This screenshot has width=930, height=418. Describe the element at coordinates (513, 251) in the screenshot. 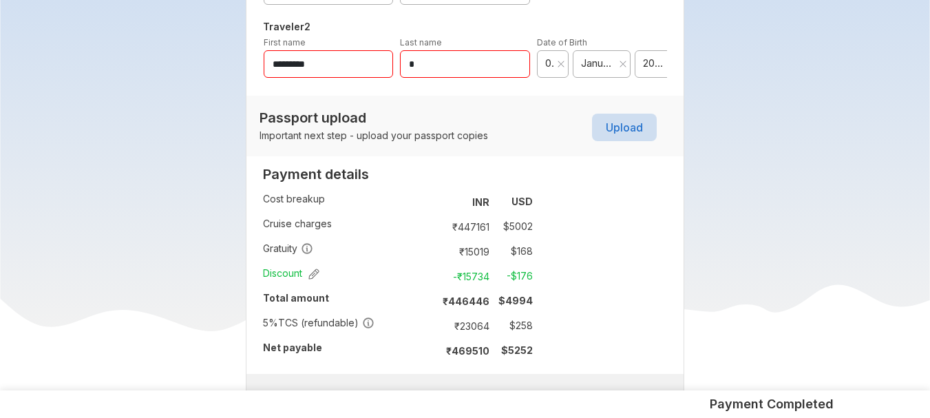

I see `td: $ 168` at that location.